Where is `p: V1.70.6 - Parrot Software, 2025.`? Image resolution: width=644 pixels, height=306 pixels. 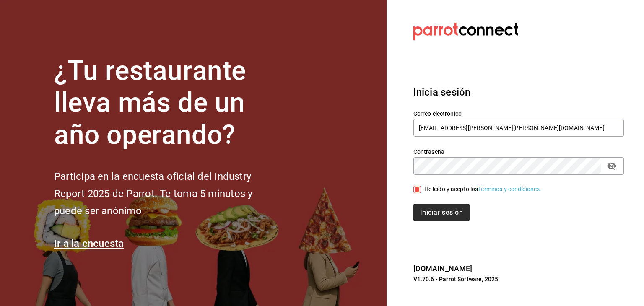
p: V1.70.6 - Parrot Software, 2025. is located at coordinates (519, 279).